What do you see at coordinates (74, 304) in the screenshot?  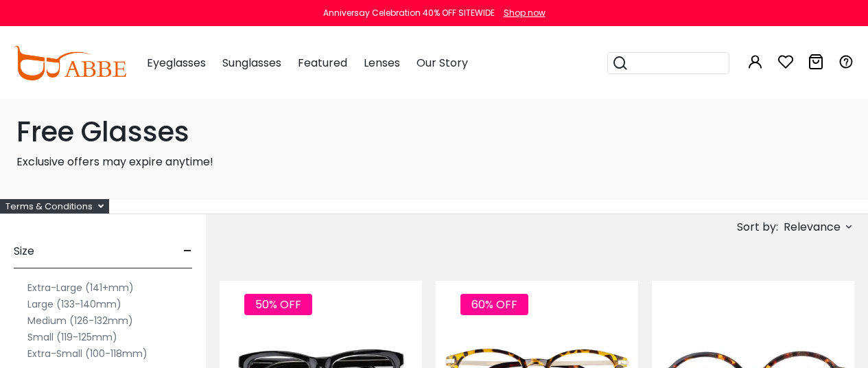 I see `label: Large (133-140mm)` at bounding box center [74, 304].